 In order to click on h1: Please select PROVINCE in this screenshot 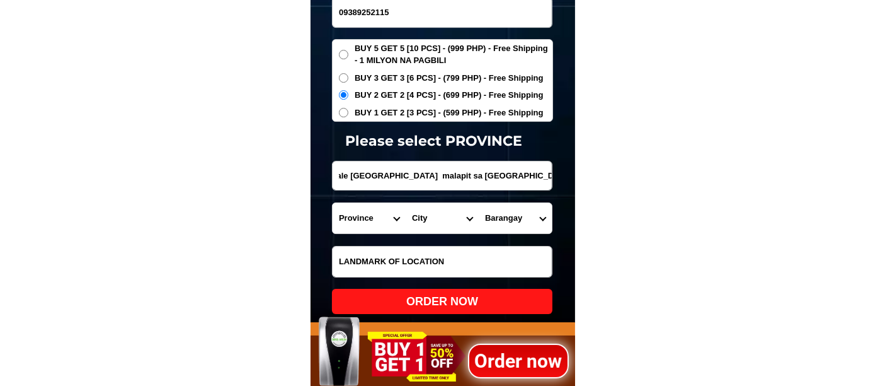, I will do `click(434, 141)`.